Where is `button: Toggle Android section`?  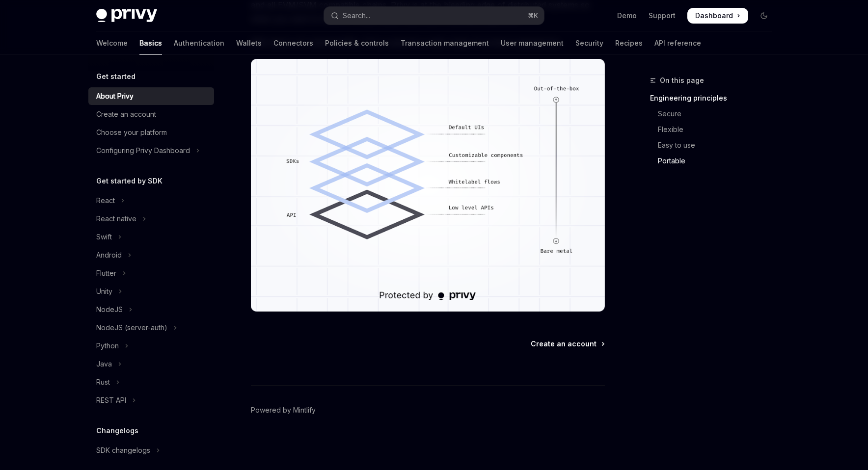
button: Toggle Android section is located at coordinates (151, 255).